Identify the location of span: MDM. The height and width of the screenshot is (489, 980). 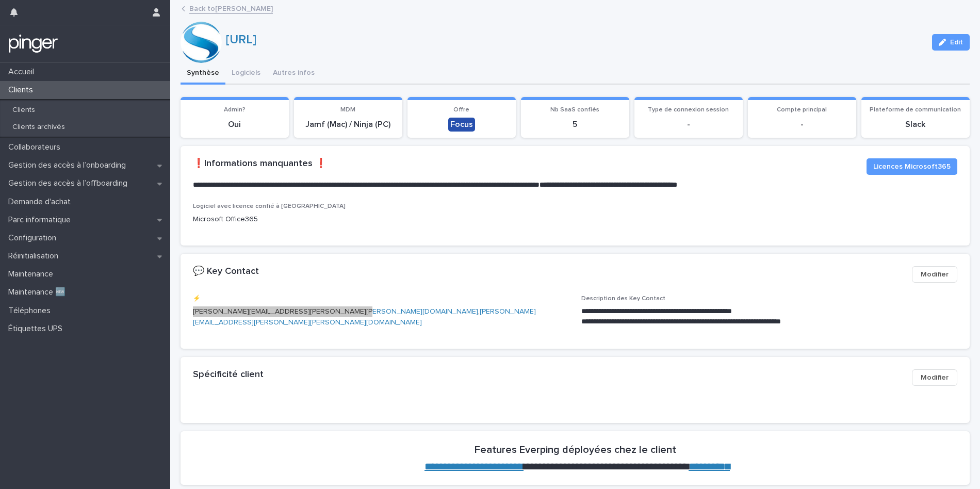
(348, 110).